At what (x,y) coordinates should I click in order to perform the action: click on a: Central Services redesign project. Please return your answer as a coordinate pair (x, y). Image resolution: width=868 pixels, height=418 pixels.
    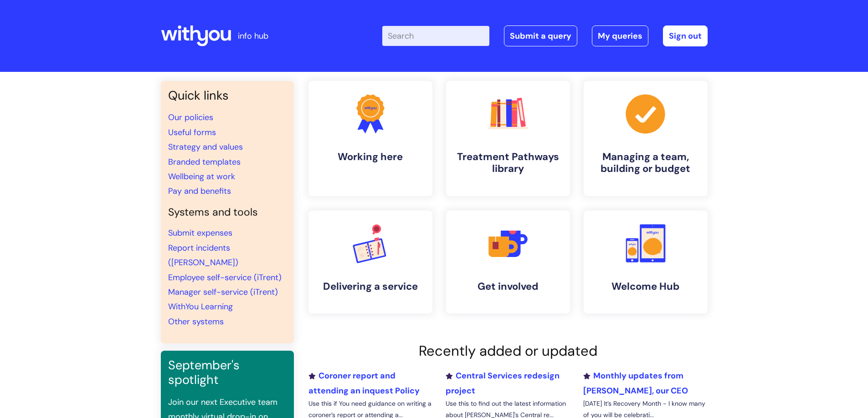
    Looking at the image, I should click on (503, 383).